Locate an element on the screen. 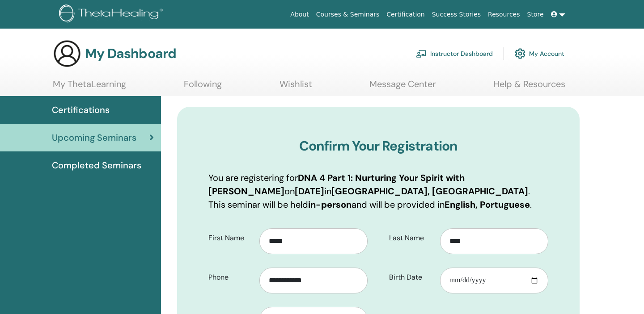 The height and width of the screenshot is (314, 644). img: chalkboard-teacher.svg is located at coordinates (421, 53).